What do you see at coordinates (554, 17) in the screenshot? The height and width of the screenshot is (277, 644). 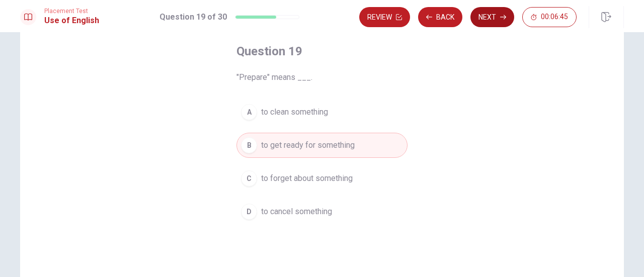 I see `span: 00:06:45` at bounding box center [554, 17].